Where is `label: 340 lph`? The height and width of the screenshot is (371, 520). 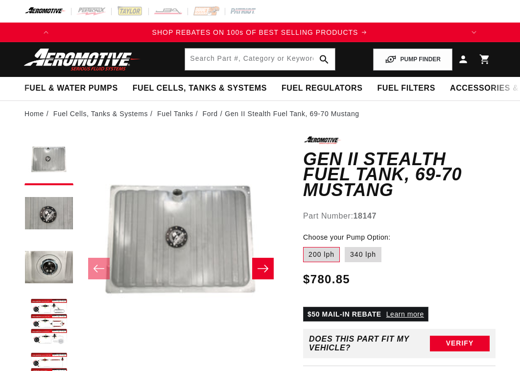 label: 340 lph is located at coordinates (363, 255).